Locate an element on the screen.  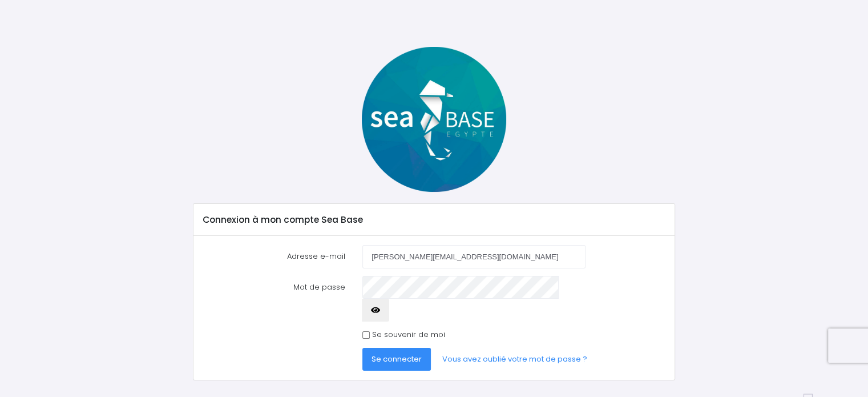
label: Adresse e-mail is located at coordinates (274, 257).